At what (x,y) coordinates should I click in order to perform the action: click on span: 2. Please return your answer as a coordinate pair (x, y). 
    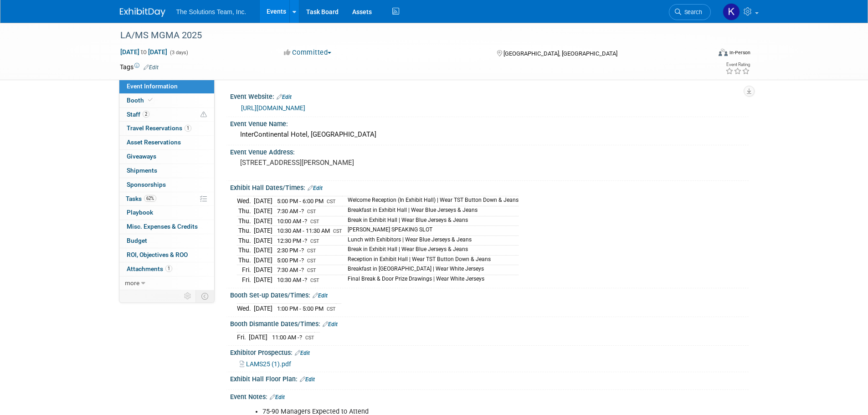
    Looking at the image, I should click on (146, 114).